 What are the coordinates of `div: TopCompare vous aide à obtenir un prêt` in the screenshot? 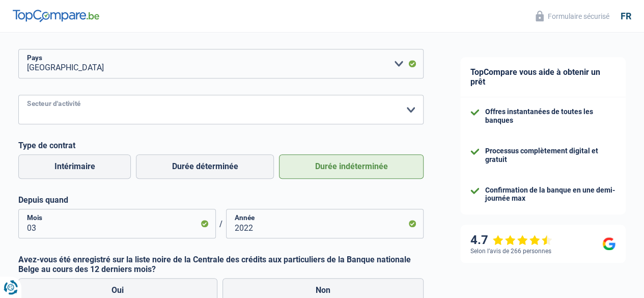 It's located at (543, 77).